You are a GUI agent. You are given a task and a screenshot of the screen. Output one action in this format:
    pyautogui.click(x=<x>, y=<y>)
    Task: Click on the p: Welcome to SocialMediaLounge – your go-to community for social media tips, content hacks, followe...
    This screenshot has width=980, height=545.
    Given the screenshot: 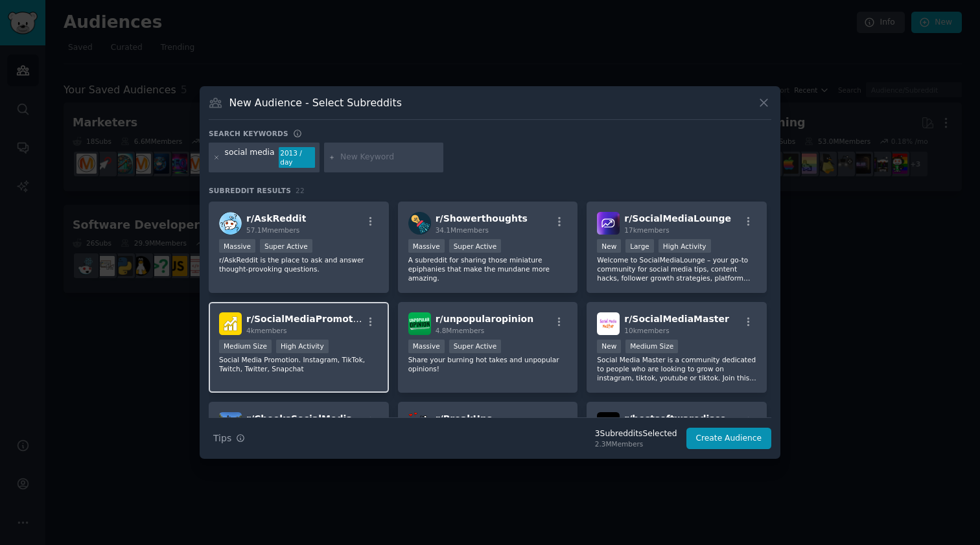 What is the action you would take?
    pyautogui.click(x=677, y=269)
    